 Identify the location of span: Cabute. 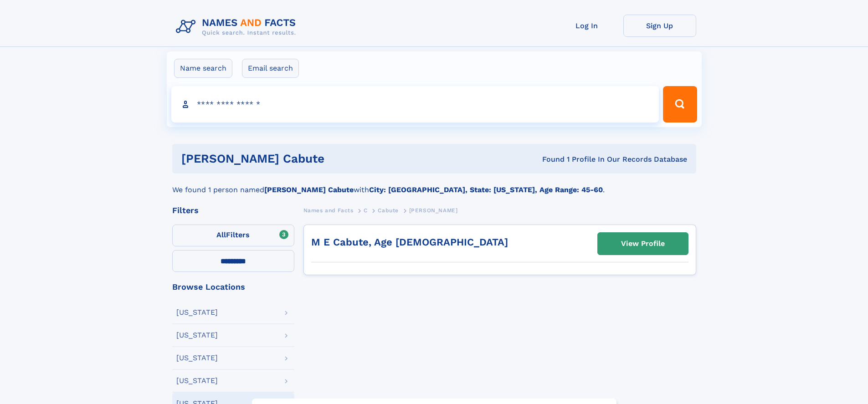
(388, 210).